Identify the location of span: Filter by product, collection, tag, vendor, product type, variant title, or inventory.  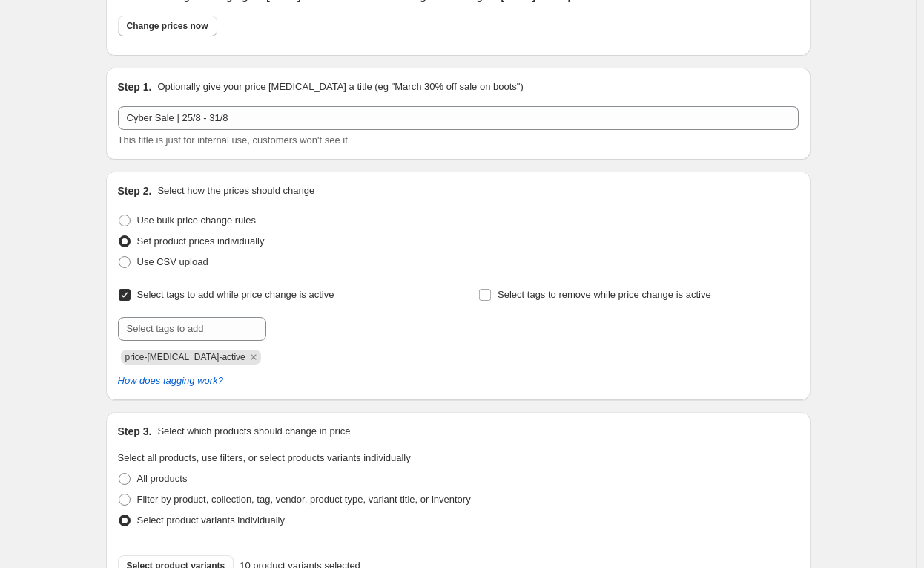
(304, 499).